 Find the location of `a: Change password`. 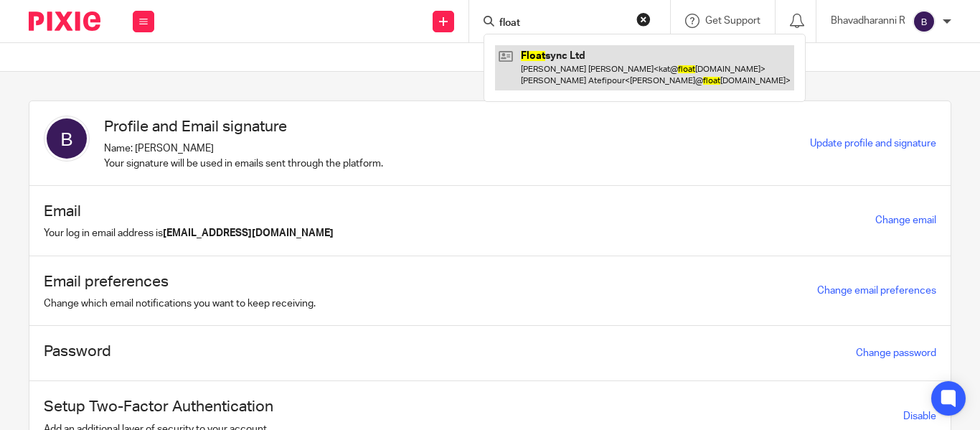

a: Change password is located at coordinates (896, 353).